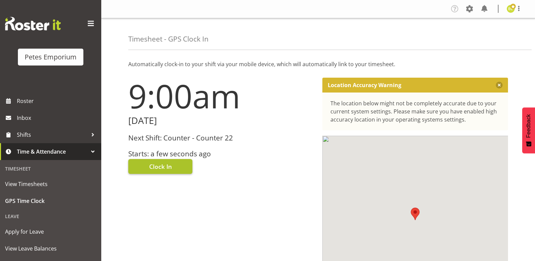 This screenshot has height=261, width=535. What do you see at coordinates (529, 130) in the screenshot?
I see `button: Feedback - Show survey` at bounding box center [529, 130].